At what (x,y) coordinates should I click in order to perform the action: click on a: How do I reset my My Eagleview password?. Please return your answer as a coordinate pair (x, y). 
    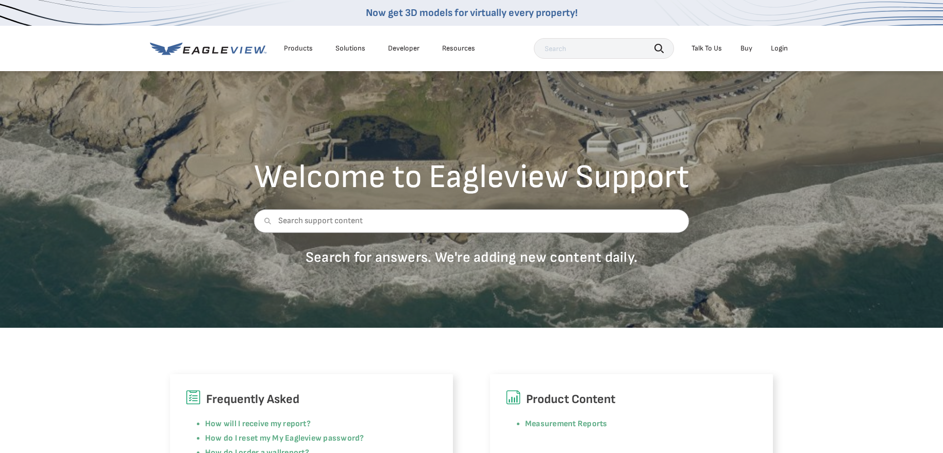
    Looking at the image, I should click on (284, 438).